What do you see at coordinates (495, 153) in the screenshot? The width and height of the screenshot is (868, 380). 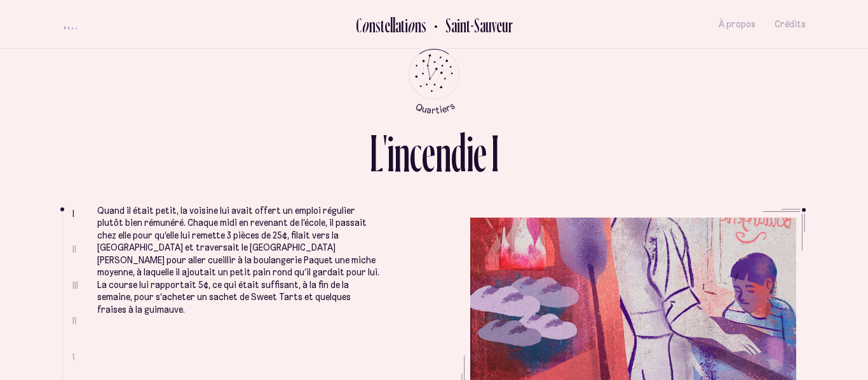 I see `div: I` at bounding box center [495, 153].